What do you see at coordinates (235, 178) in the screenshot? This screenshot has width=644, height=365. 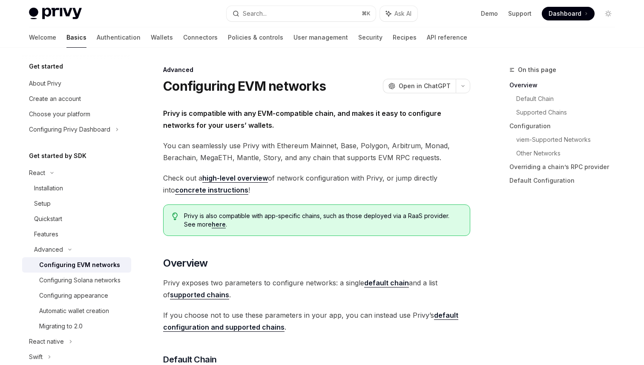 I see `a: high-level overview` at bounding box center [235, 178].